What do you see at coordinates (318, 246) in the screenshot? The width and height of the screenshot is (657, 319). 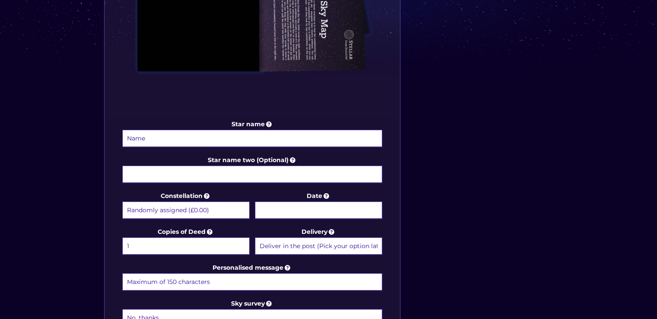 I see `select: Delivery` at bounding box center [318, 246].